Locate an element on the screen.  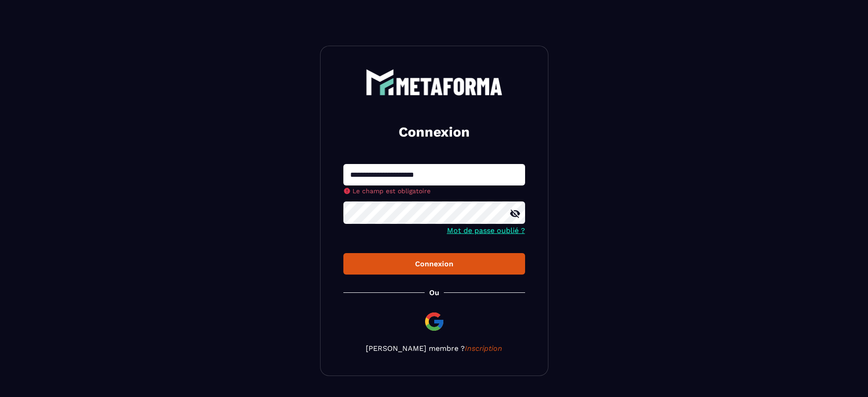
a: Mot de passe oublié ? is located at coordinates (486, 230).